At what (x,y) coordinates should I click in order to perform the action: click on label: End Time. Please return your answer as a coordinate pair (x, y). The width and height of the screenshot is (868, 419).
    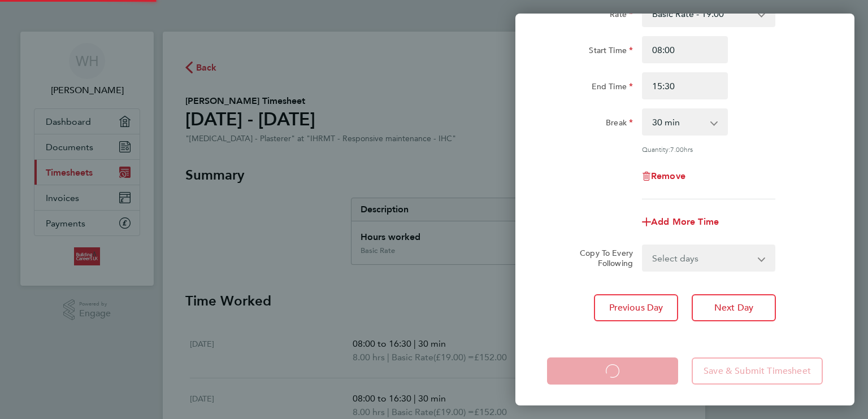
    Looking at the image, I should click on (612, 88).